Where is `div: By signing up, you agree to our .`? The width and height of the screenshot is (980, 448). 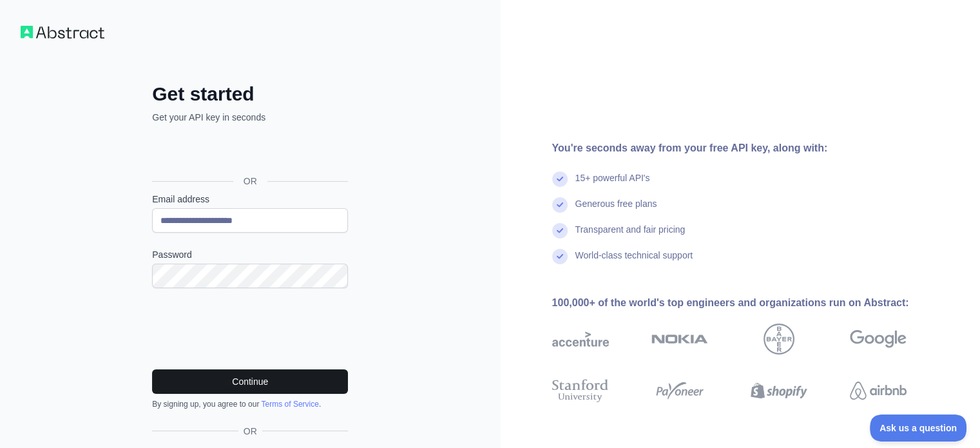 div: By signing up, you agree to our . is located at coordinates (250, 404).